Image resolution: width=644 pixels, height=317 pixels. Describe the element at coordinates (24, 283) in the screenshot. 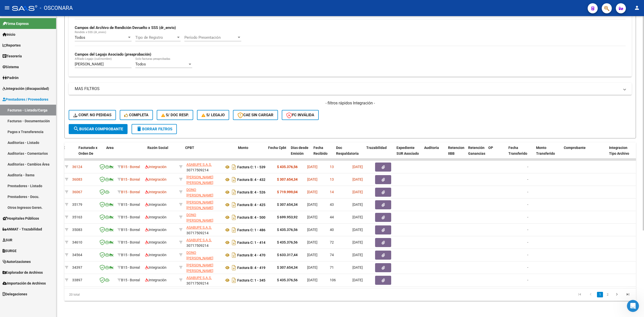

I see `span: Importación de Archivos` at that location.